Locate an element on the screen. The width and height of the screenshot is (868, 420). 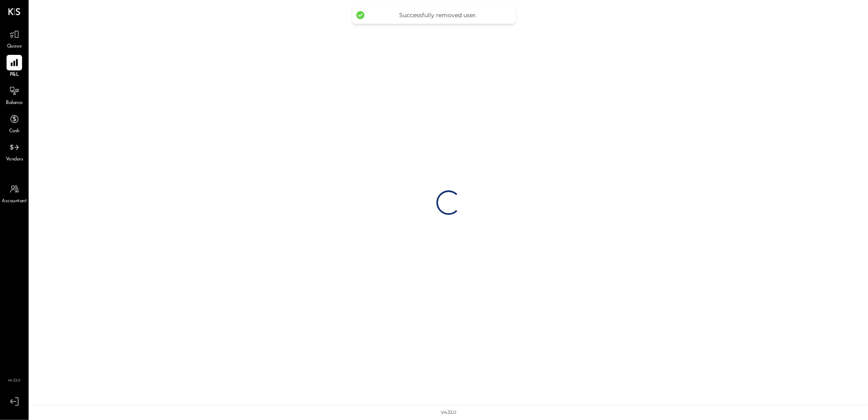
span: Balance is located at coordinates (14, 103).